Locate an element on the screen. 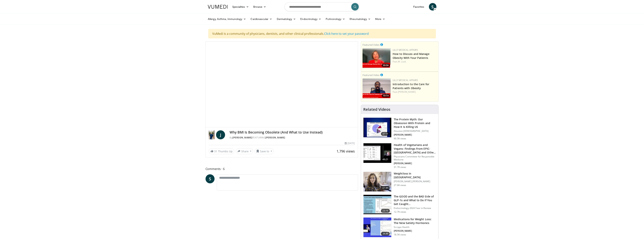 The width and height of the screenshot is (644, 239). a: 23:19 The GOOD and the BAD Side of GLP-1s and What to Do If You Get Caught… Endocrinology 2024 Ye... is located at coordinates (399, 204).